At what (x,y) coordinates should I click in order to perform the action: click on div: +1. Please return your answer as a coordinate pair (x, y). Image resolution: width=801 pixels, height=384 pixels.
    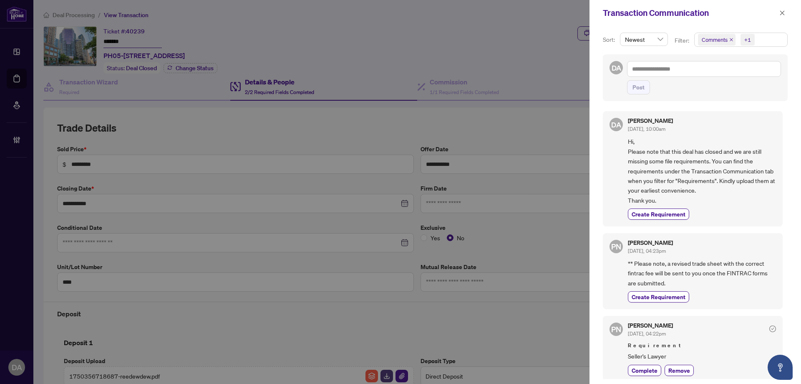
    Looking at the image, I should click on (748, 40).